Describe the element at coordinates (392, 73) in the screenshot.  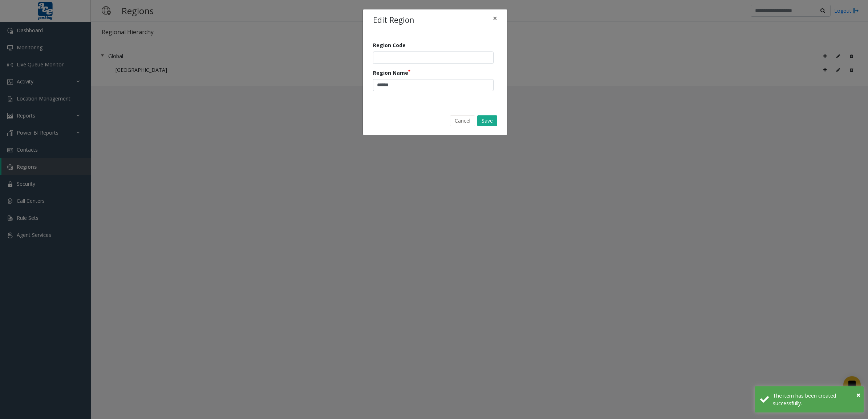
I see `label: Region Name` at that location.